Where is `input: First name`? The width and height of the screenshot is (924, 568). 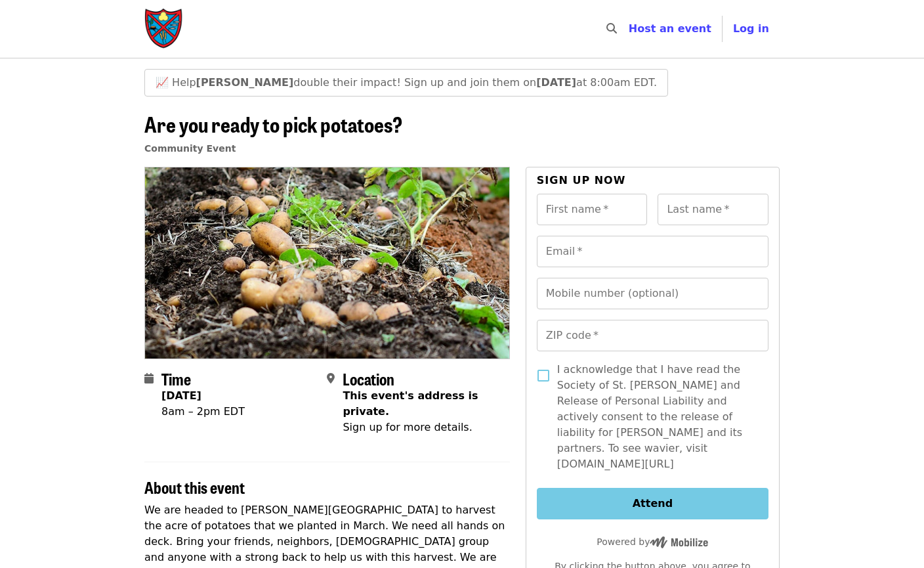
input: First name is located at coordinates (592, 209).